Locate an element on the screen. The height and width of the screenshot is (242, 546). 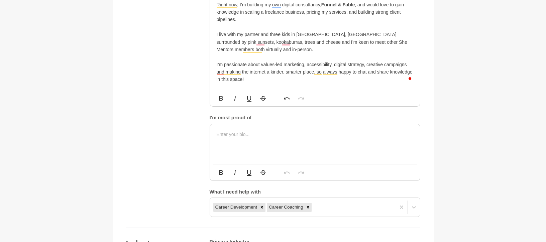
button: Underline (⌘U) is located at coordinates (249, 172).